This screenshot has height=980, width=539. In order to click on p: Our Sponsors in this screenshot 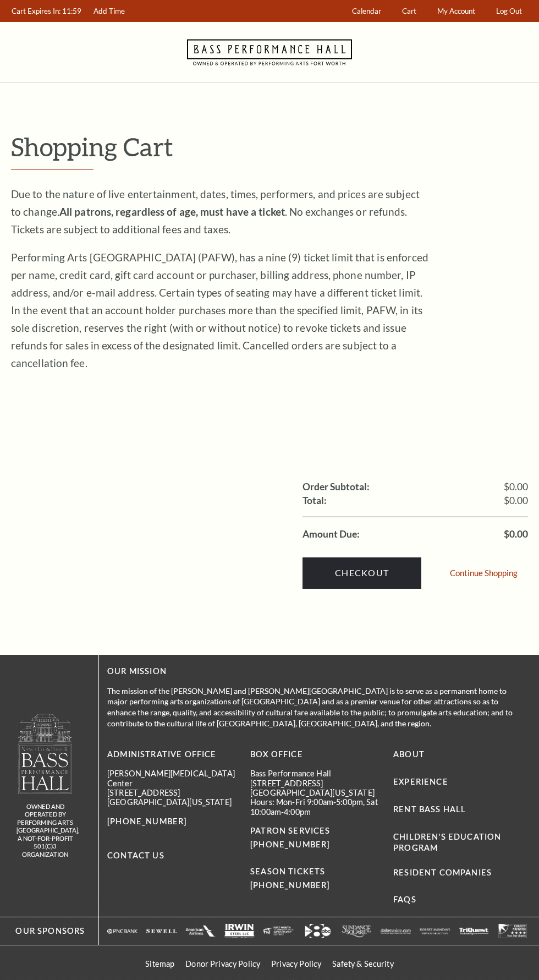, I will do `click(44, 931)`.